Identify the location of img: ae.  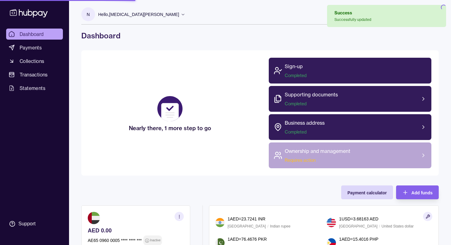
(94, 218).